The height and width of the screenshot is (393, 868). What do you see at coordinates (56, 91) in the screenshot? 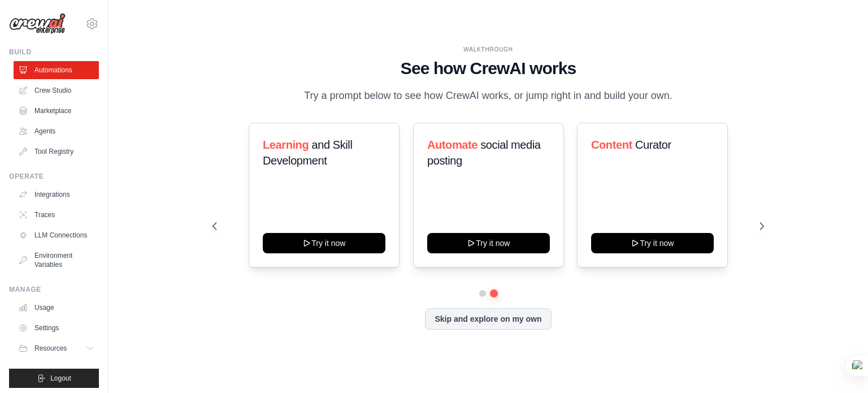
I see `a: Crew Studio` at bounding box center [56, 91].